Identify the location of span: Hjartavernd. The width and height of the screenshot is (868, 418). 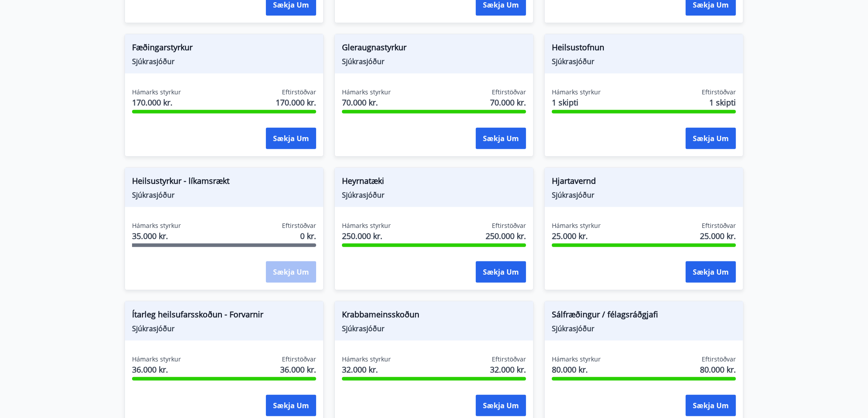
(644, 182).